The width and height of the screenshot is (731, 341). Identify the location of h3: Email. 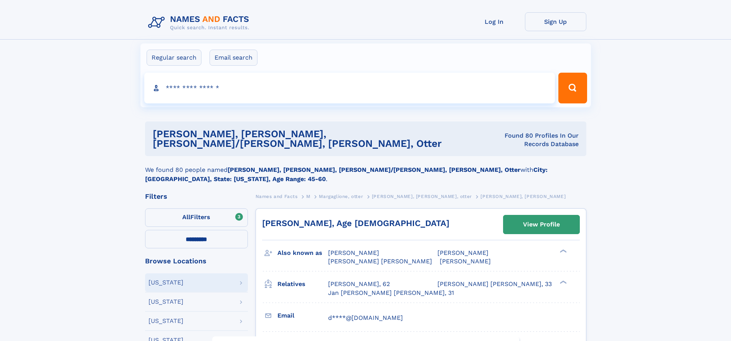
(303, 315).